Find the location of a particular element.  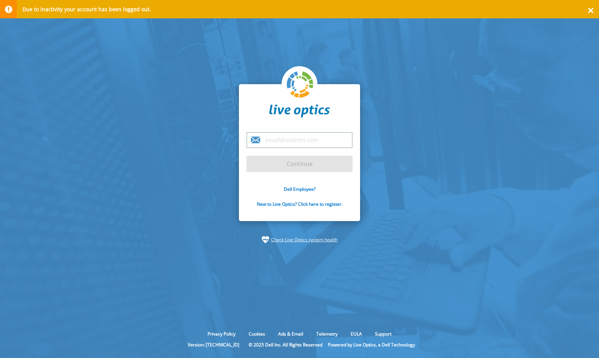

a: Check Live Optics system health is located at coordinates (304, 240).